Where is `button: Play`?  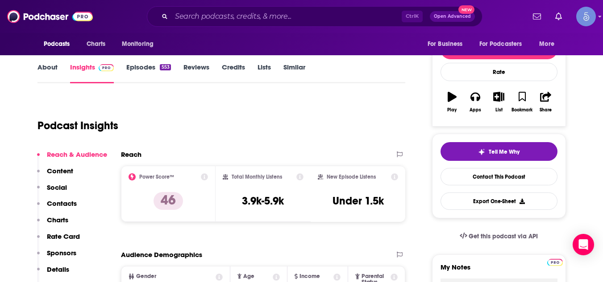
button: Play is located at coordinates (452, 102).